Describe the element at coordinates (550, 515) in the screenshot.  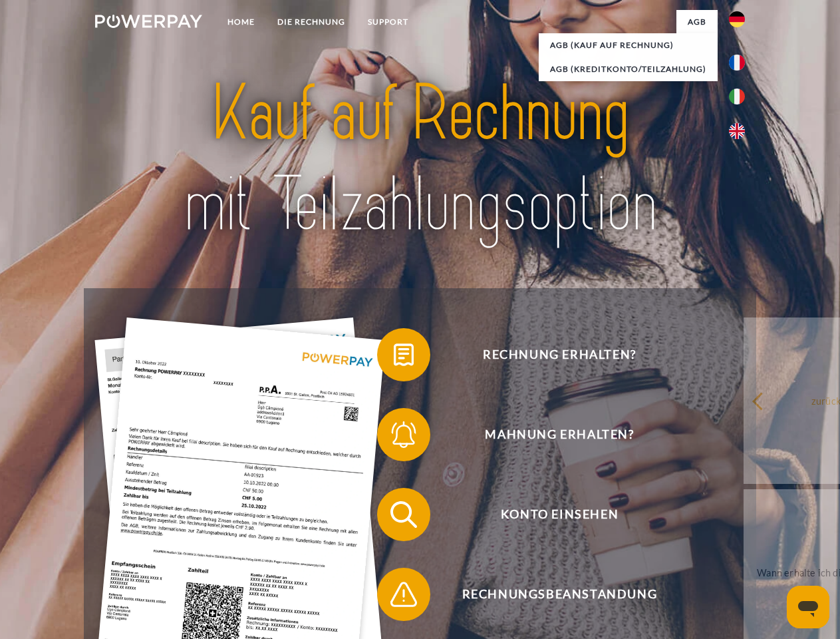
I see `a: Konto einsehen` at that location.